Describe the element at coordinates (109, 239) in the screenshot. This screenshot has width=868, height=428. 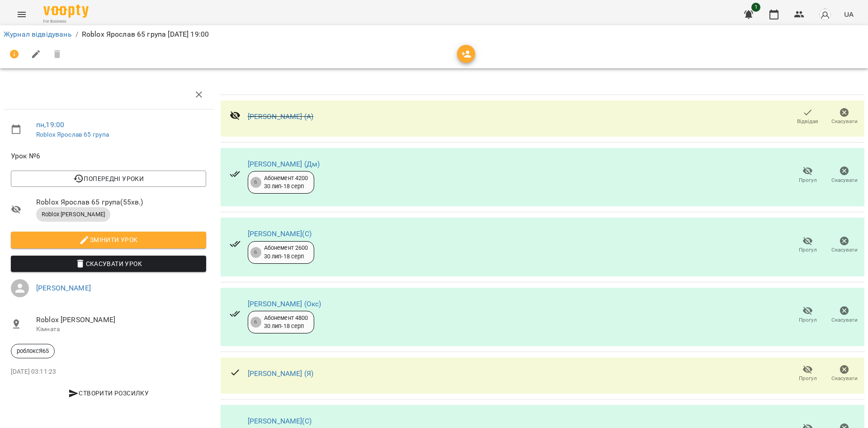
I see `span: Змінити урок` at that location.